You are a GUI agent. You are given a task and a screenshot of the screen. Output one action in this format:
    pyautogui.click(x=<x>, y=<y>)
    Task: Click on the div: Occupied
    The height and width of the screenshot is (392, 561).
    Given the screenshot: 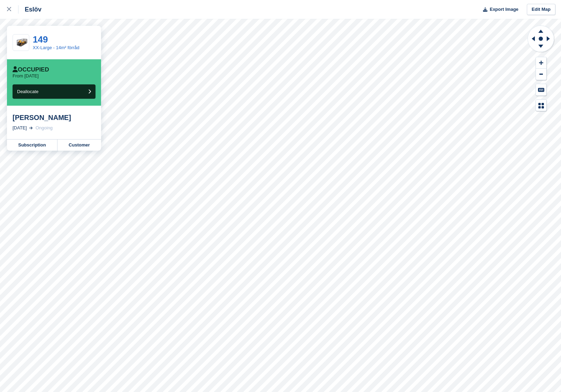 What is the action you would take?
    pyautogui.click(x=31, y=70)
    